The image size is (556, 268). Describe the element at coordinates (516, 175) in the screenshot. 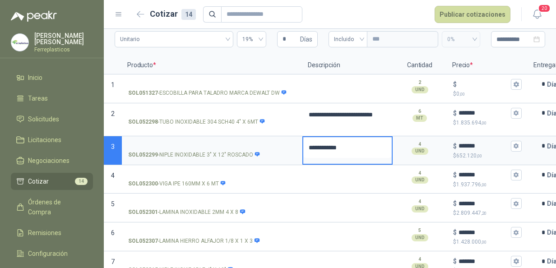

I see `button: $$1.937.796,00` at that location.